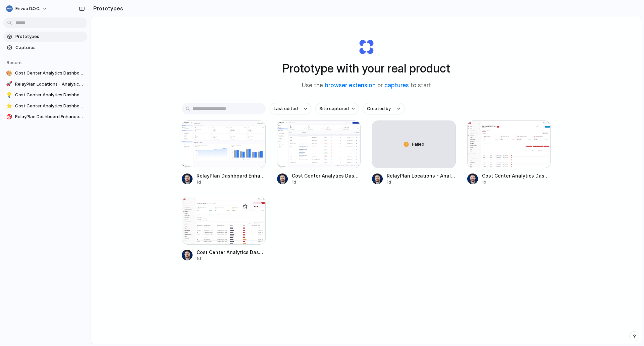 The width and height of the screenshot is (644, 346). I want to click on span: Envoo d.o.o., so click(27, 9).